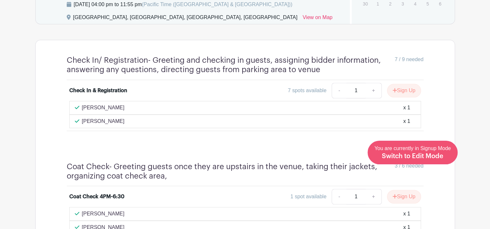 This screenshot has width=490, height=229. Describe the element at coordinates (231, 65) in the screenshot. I see `h4: Check In/ Registration- Greeting and checking in guests, assigning bidder information, answering ...` at that location.